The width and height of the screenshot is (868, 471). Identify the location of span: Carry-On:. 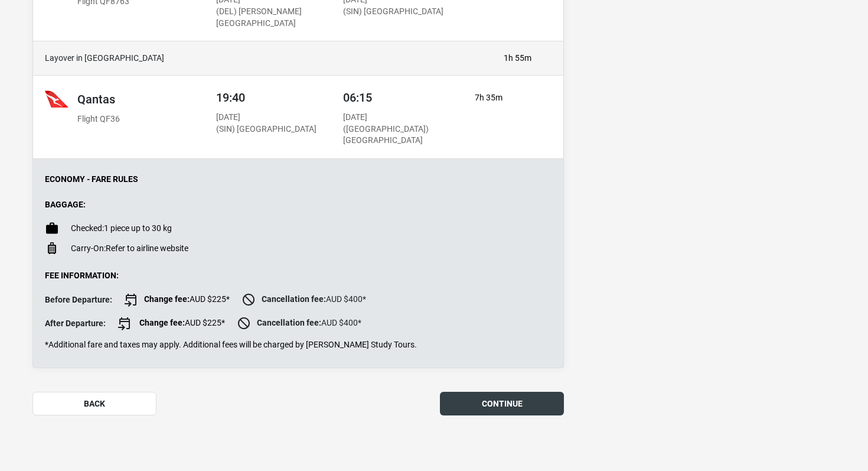
(88, 248).